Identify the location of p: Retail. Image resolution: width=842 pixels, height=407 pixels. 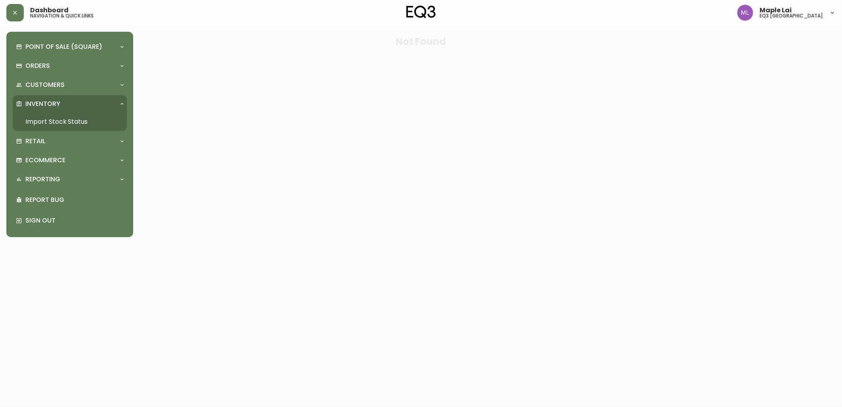
(35, 141).